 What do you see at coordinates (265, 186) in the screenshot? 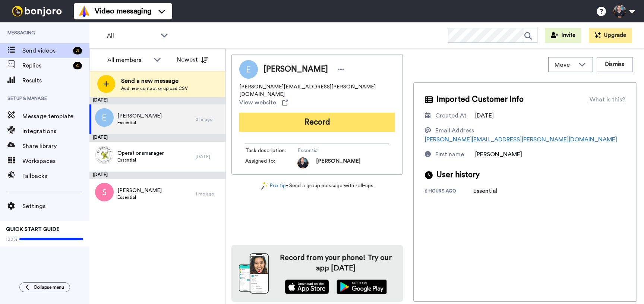
I see `img: magic-wand.svg` at bounding box center [265, 186].